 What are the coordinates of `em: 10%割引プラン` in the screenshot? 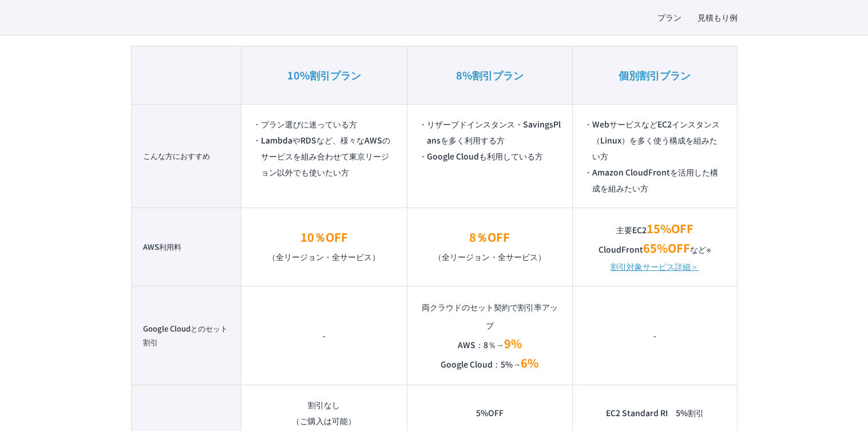 It's located at (324, 75).